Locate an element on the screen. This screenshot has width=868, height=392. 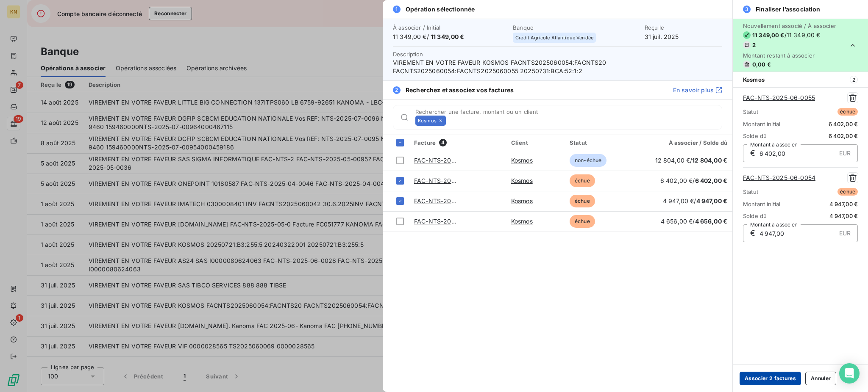
button: Associer 2 factures is located at coordinates (770, 379).